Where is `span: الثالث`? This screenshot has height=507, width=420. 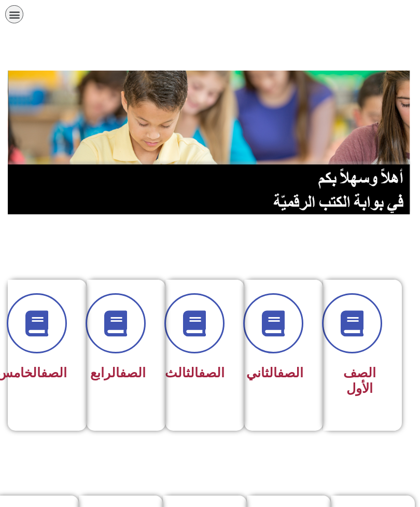 span: الثالث is located at coordinates (195, 372).